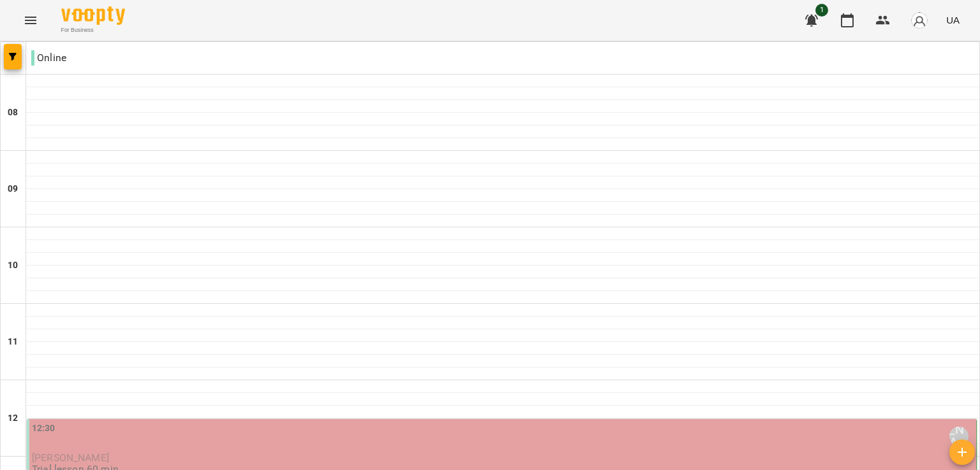 This screenshot has width=980, height=470. What do you see at coordinates (13, 113) in the screenshot?
I see `h6: 08` at bounding box center [13, 113].